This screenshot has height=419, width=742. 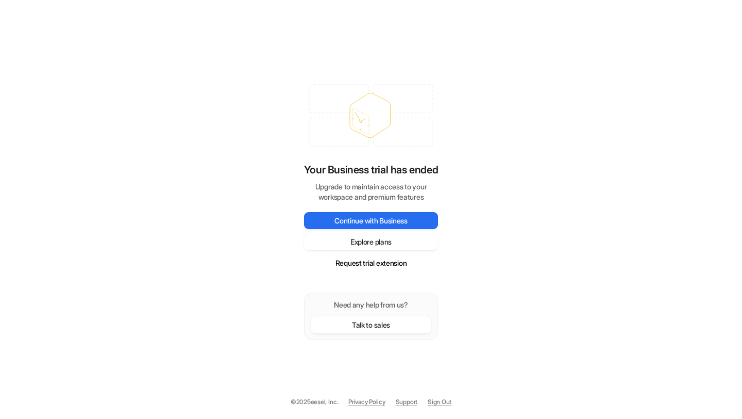 I want to click on button: Talk to sales, so click(x=371, y=324).